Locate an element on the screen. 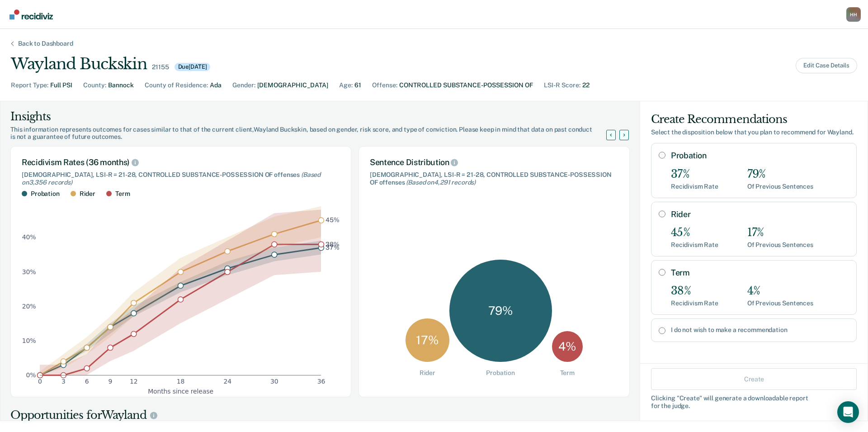 This screenshot has height=432, width=868. text: 30 is located at coordinates (274, 382).